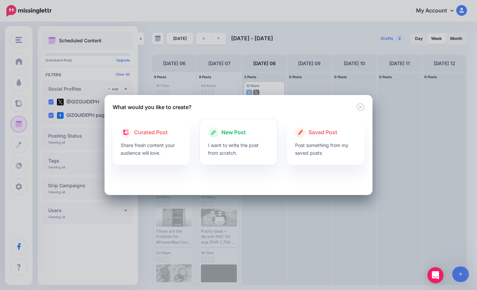 This screenshot has height=290, width=477. What do you see at coordinates (326, 149) in the screenshot?
I see `p: Post something from my saved posts` at bounding box center [326, 149].